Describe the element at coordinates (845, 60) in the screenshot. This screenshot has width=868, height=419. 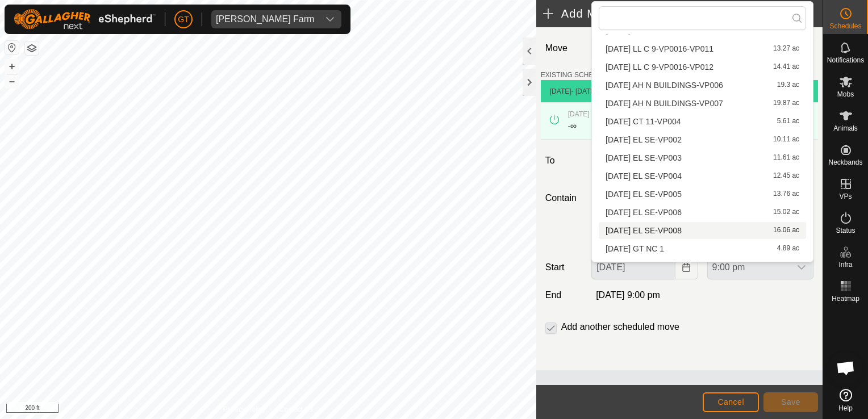
I see `span: Notifications` at that location.